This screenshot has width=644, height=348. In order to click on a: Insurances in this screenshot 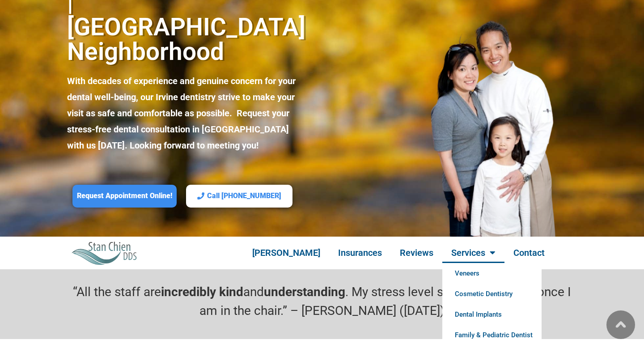, I will do `click(360, 253)`.